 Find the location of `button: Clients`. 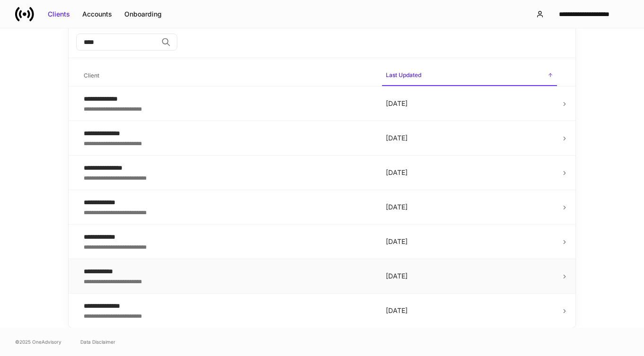

button: Clients is located at coordinates (59, 14).